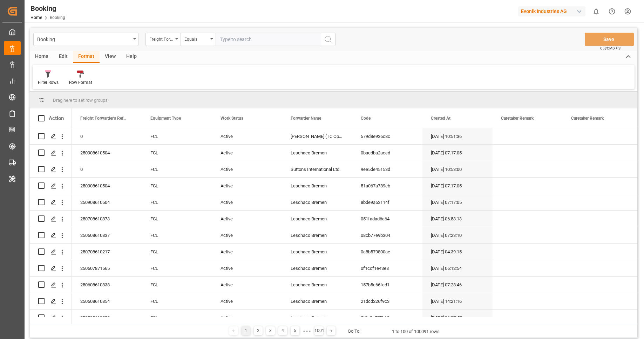 This screenshot has height=339, width=644. I want to click on div: 08cb77e9b304, so click(388, 235).